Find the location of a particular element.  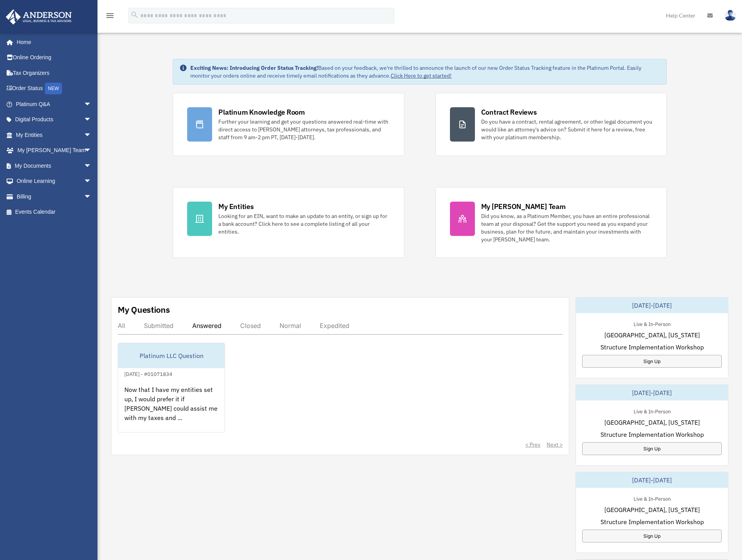

a: Platinum Q&Aarrow_drop_down is located at coordinates (54, 104).